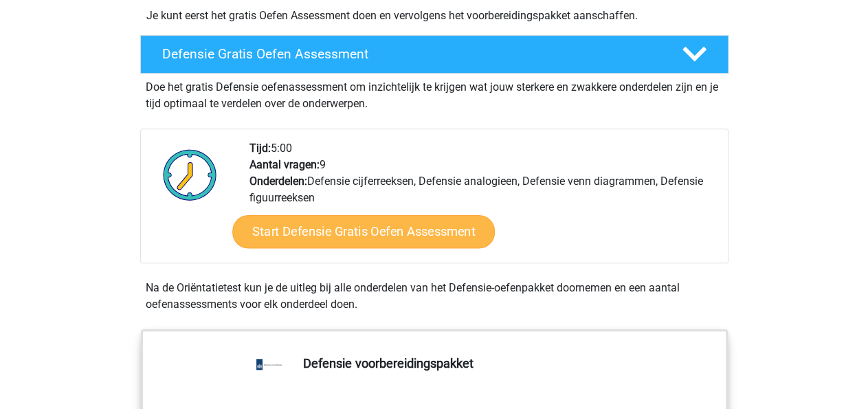 This screenshot has width=868, height=409. Describe the element at coordinates (434, 93) in the screenshot. I see `div: Doe het gratis Defensie oefenassessment om inzichtelijk te krijgen wat jouw sterkere en zwakkere ...` at that location.